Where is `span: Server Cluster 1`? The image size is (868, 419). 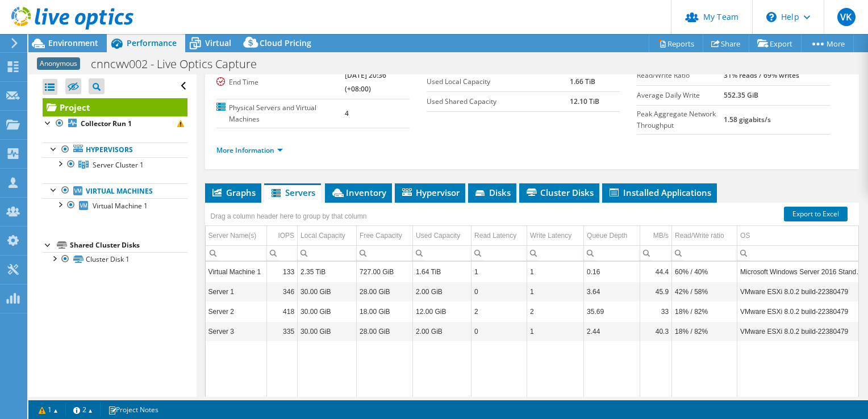 span: Server Cluster 1 is located at coordinates (118, 164).